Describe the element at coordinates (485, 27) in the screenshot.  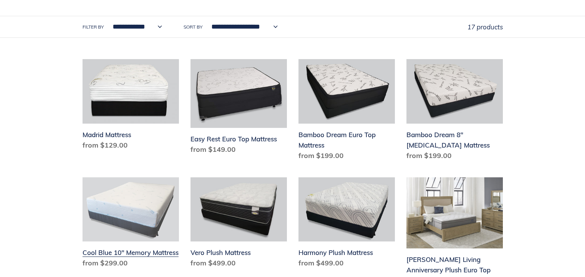
I see `span: 17 products` at that location.